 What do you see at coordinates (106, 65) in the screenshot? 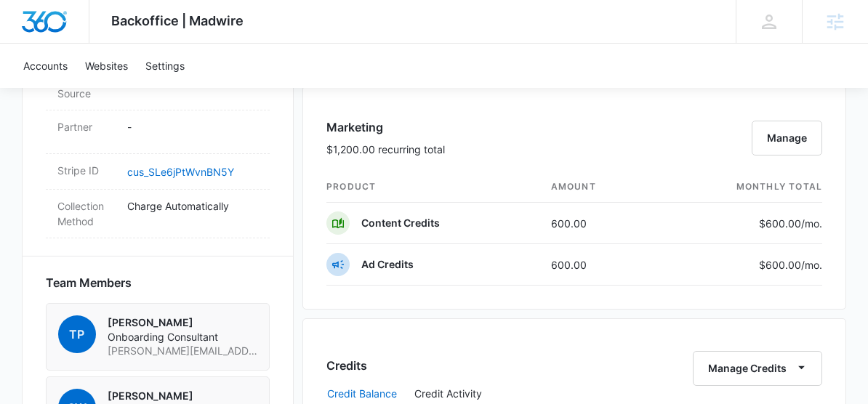
I see `a: Websites` at bounding box center [106, 65].